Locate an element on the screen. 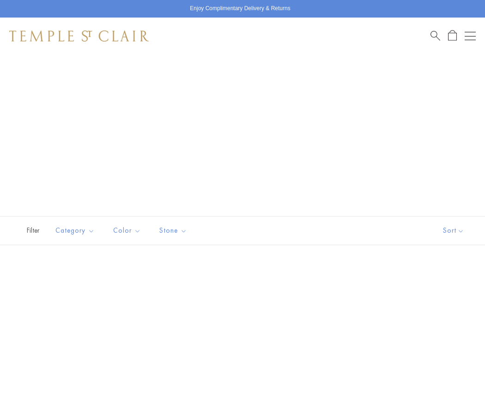  img: Temple St. Clair is located at coordinates (79, 36).